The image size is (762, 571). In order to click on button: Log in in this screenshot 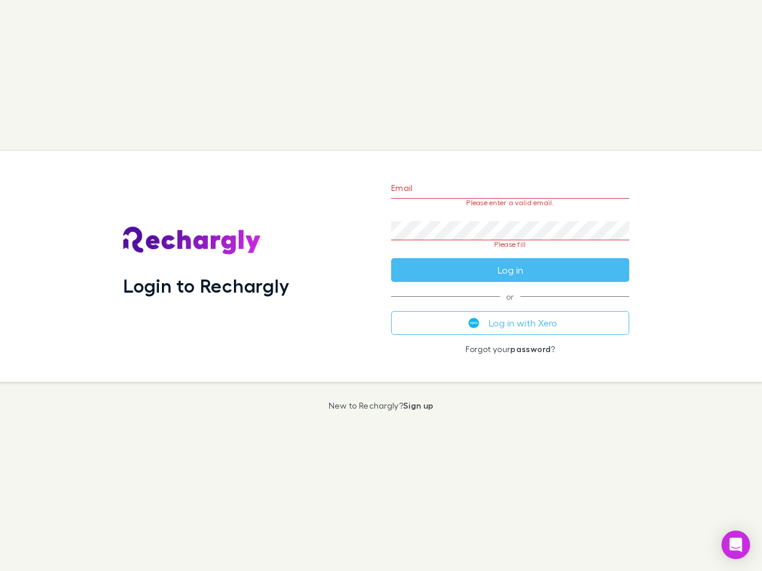, I will do `click(510, 270)`.